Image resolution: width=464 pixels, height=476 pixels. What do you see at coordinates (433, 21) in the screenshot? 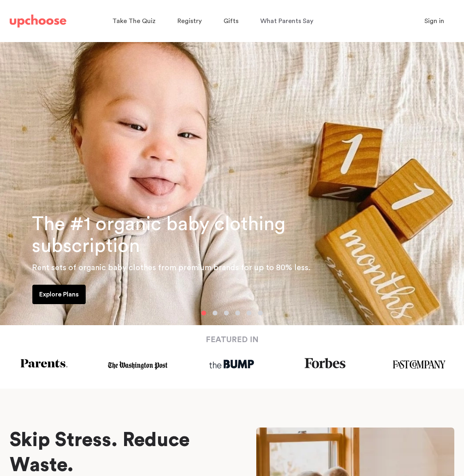
I see `button: Sign in` at bounding box center [433, 21].